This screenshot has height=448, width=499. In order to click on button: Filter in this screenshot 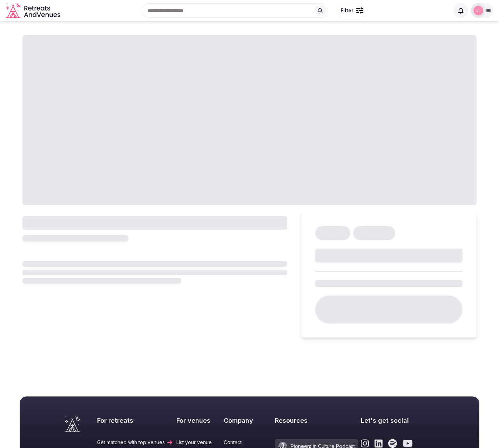, I will do `click(352, 10)`.